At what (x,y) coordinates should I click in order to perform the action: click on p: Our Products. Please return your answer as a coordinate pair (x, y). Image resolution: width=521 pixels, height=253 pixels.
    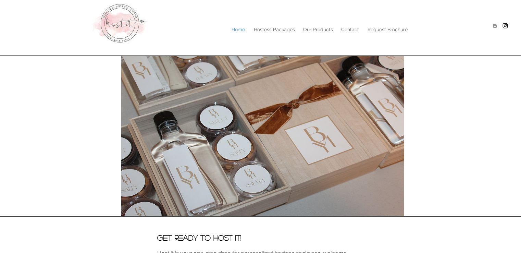
    Looking at the image, I should click on (318, 29).